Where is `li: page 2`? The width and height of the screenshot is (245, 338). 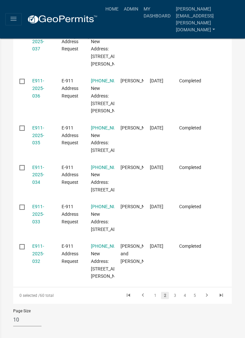 li: page 2 is located at coordinates (165, 295).